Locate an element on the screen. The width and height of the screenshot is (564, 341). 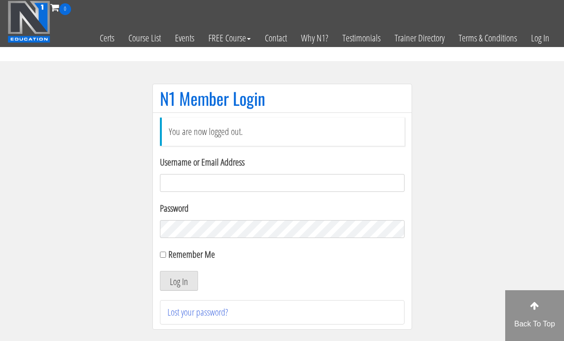
span: 0 is located at coordinates (65, 9).